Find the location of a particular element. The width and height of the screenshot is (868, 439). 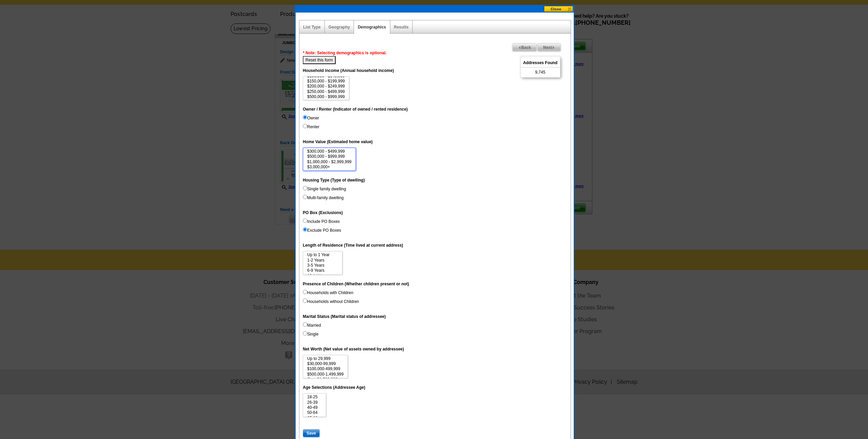

input: Households with Children is located at coordinates (305, 292).